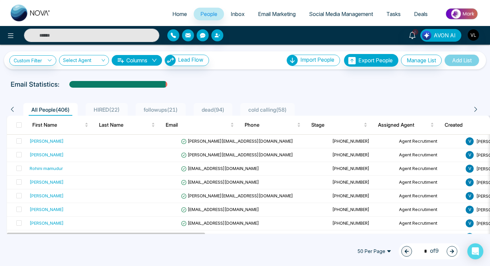 The width and height of the screenshot is (490, 266). I want to click on a: 8, so click(413, 35).